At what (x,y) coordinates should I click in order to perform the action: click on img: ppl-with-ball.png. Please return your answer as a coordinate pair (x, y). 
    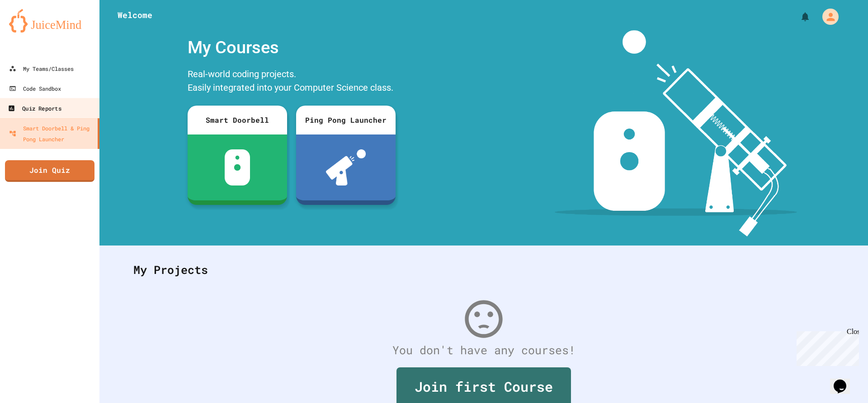
    Looking at the image, I should click on (346, 168).